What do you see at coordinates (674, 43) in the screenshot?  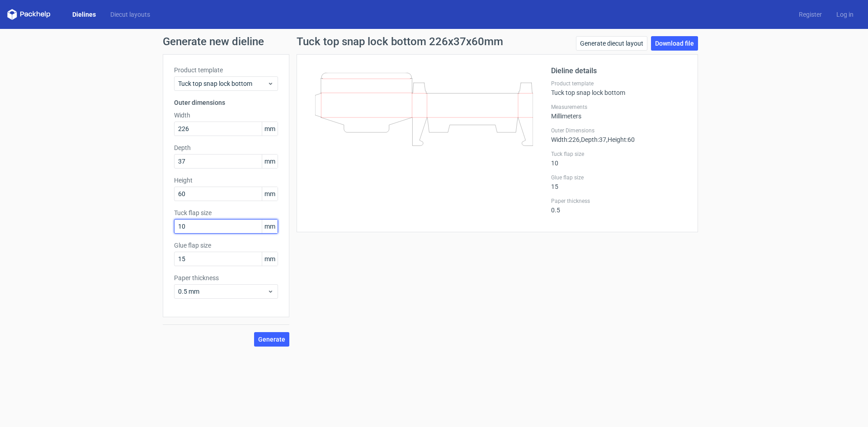 I see `a: Download file` at bounding box center [674, 43].